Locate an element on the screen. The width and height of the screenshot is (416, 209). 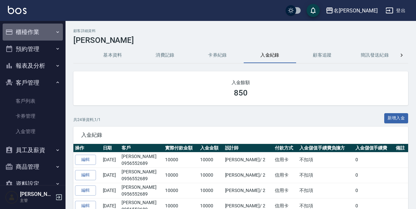
p: 共 24 筆資料, 1 / 1 is located at coordinates (87, 120).